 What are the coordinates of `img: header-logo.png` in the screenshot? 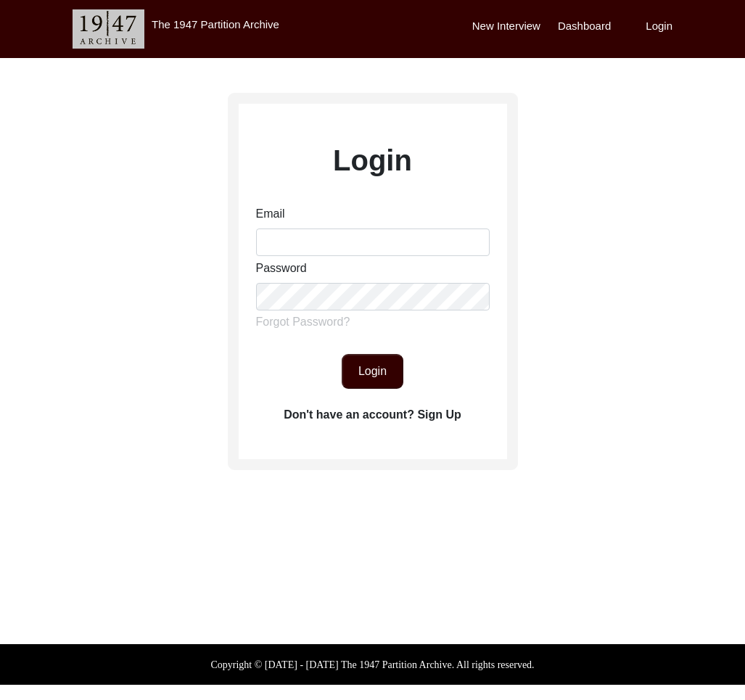 It's located at (108, 29).